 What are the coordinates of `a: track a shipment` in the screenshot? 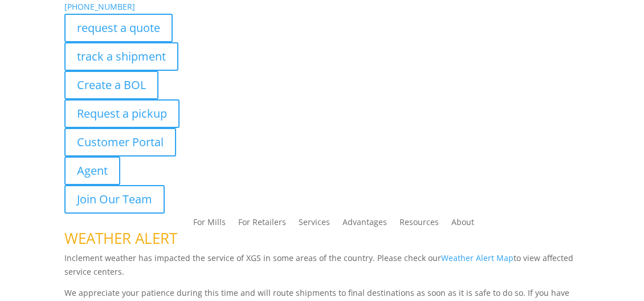 It's located at (121, 56).